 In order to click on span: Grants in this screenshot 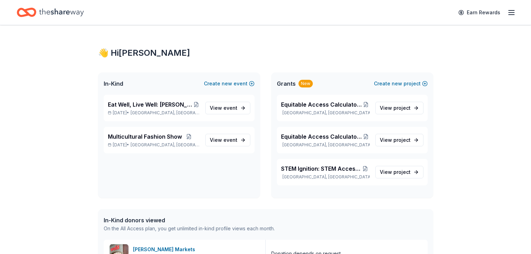, I will do `click(286, 84)`.